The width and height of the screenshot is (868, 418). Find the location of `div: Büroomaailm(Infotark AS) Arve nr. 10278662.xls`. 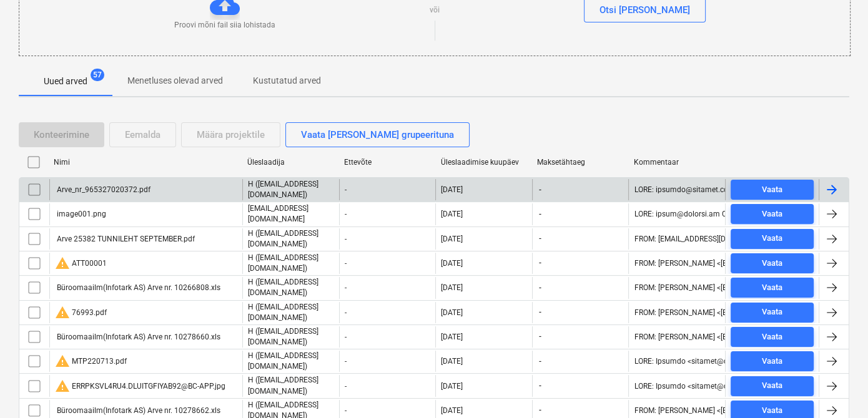

div: Büroomaailm(Infotark AS) Arve nr. 10278662.xls is located at coordinates (137, 410).